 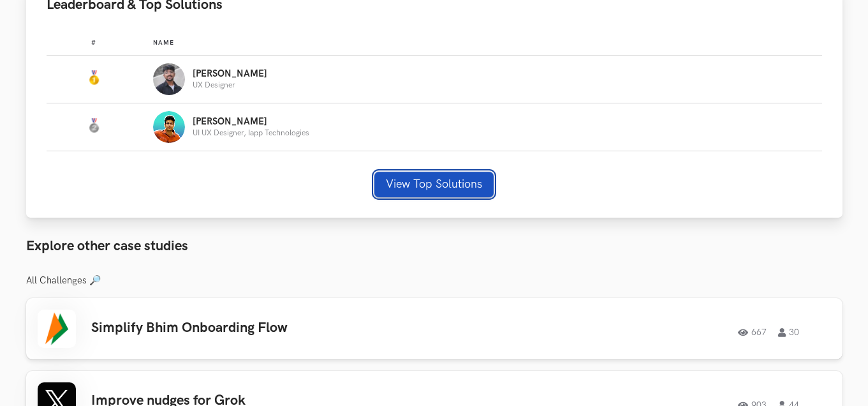 What do you see at coordinates (434, 246) in the screenshot?
I see `h3: Explore other case studies` at bounding box center [434, 246].